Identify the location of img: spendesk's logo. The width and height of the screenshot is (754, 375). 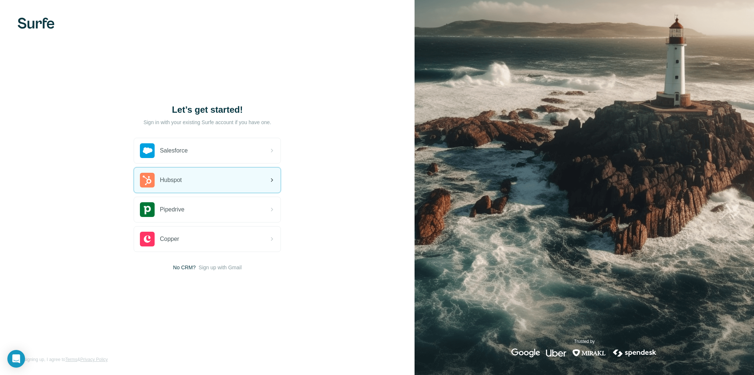
(634, 352).